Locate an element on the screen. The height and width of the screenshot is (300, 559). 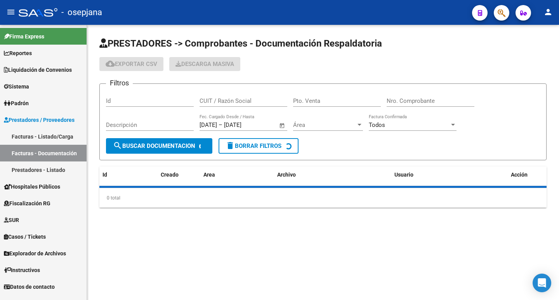
button: Borrar Filtros is located at coordinates (259, 146).